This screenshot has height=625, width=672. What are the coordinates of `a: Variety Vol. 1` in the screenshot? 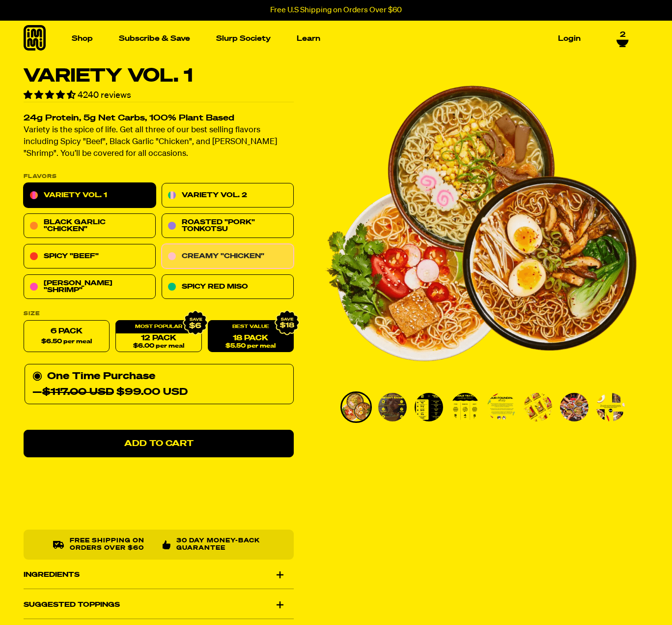 It's located at (89, 196).